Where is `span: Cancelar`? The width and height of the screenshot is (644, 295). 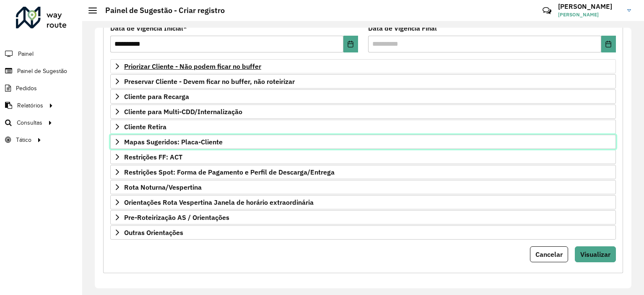
span: Cancelar is located at coordinates (549, 255).